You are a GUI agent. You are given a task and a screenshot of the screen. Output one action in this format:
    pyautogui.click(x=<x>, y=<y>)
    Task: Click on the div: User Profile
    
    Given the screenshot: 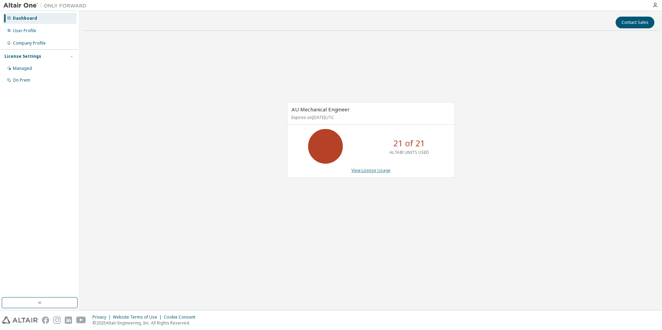 What is the action you would take?
    pyautogui.click(x=25, y=31)
    